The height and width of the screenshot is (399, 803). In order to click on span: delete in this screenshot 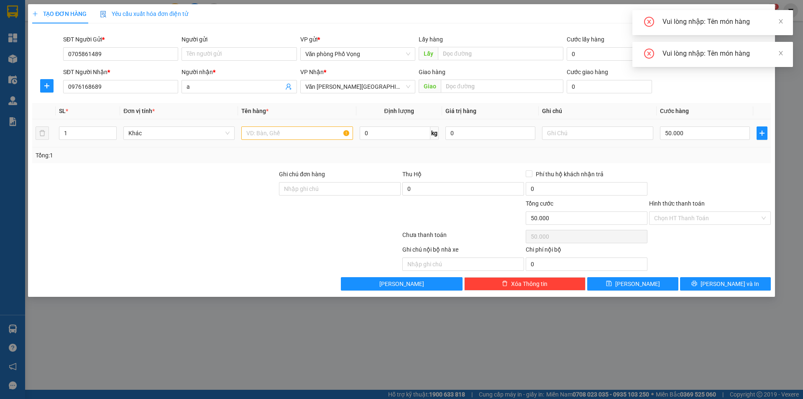, I will do `click(505, 284)`.